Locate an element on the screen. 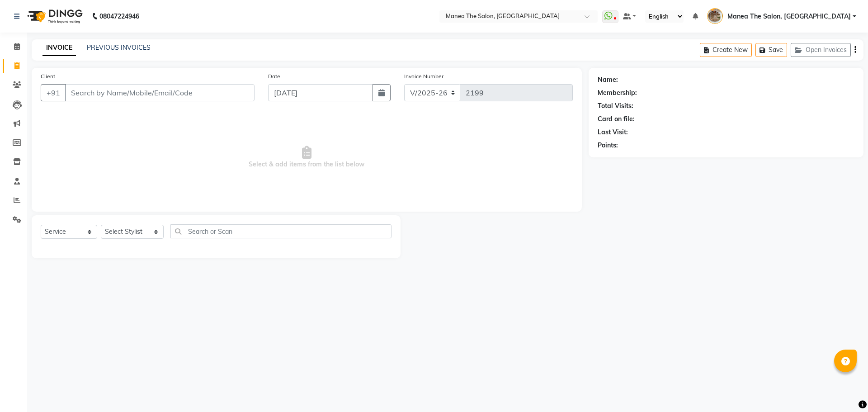 This screenshot has height=412, width=868. div: Points: is located at coordinates (608, 145).